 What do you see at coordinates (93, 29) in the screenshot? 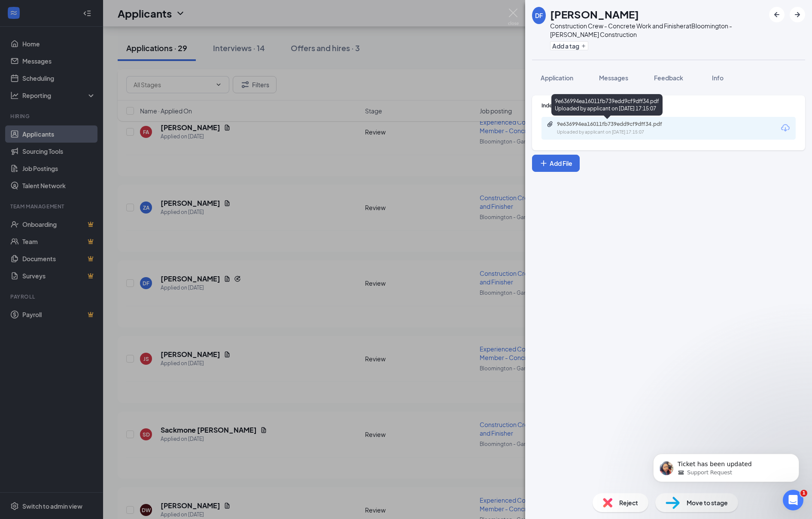
I see `p: Ticket has been updated` at bounding box center [93, 29].